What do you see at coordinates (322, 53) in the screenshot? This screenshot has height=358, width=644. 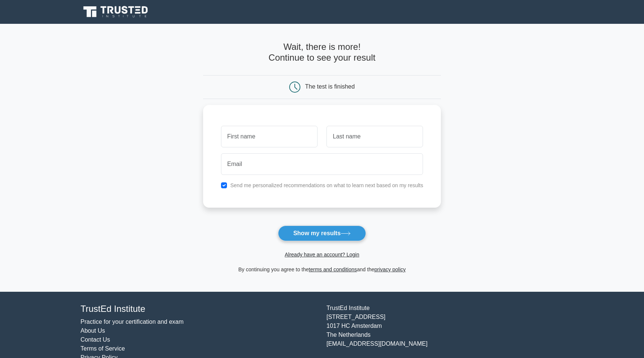 I see `h4: Wait, there is more! Continue to see your result` at bounding box center [322, 53].